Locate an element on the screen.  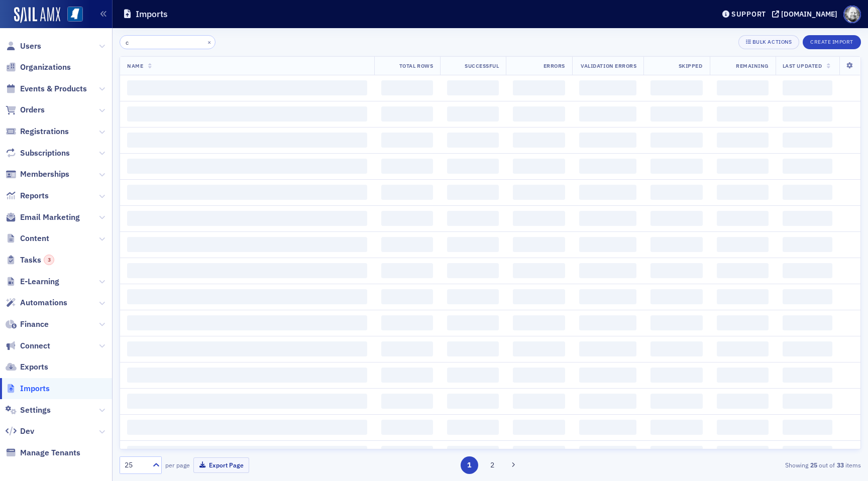
span: Successful is located at coordinates (481, 66).